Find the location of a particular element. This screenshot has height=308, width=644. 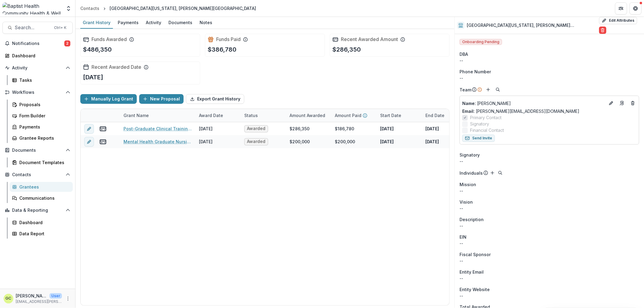

button: Search is located at coordinates (501, 173).